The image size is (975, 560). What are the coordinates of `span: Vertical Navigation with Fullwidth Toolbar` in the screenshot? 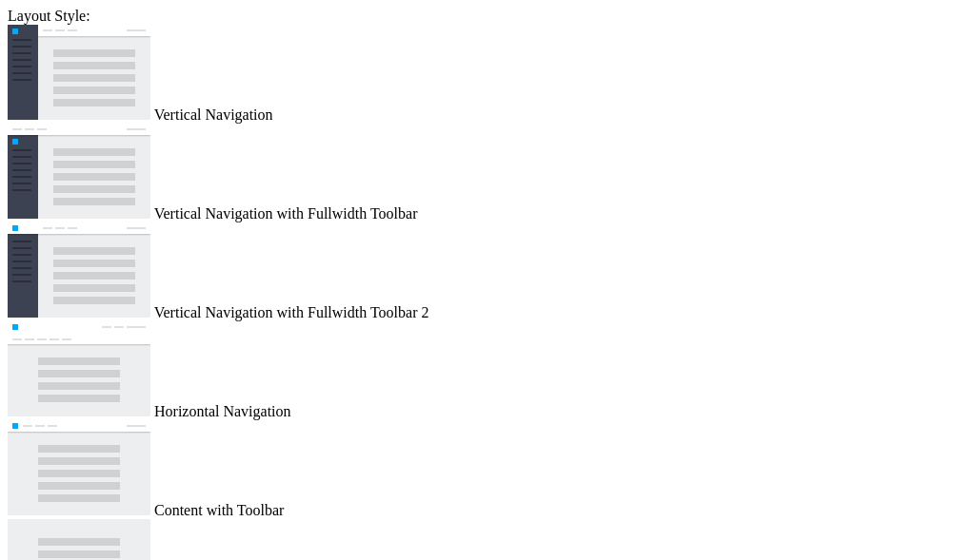 It's located at (286, 214).